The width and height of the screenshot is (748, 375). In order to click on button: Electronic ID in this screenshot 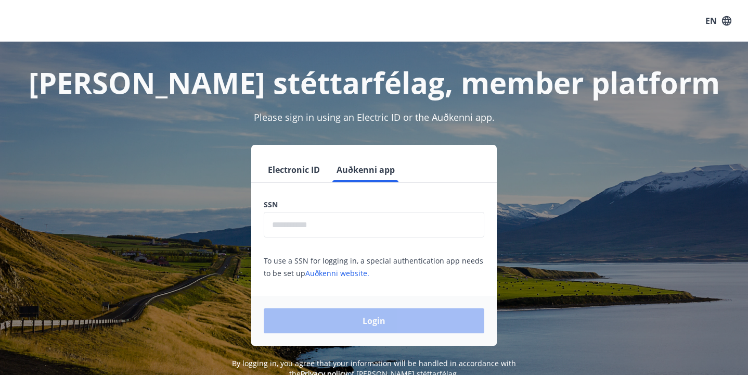, I will do `click(294, 170)`.